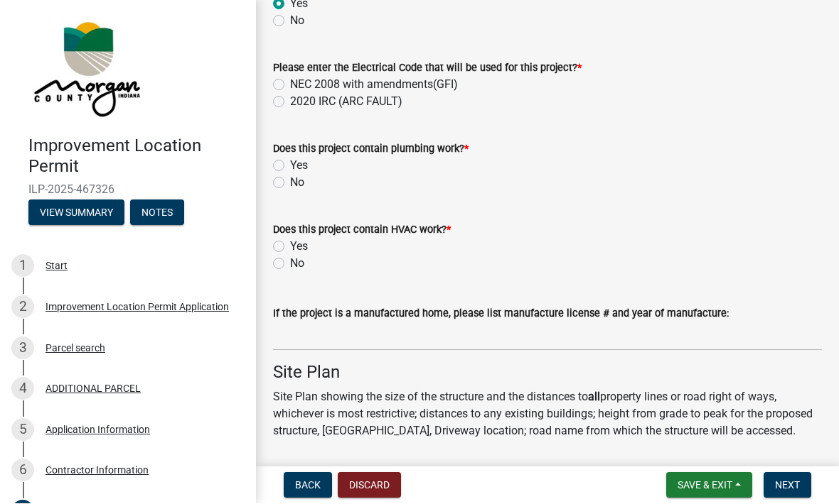 This screenshot has width=839, height=504. I want to click on div: 3, so click(22, 349).